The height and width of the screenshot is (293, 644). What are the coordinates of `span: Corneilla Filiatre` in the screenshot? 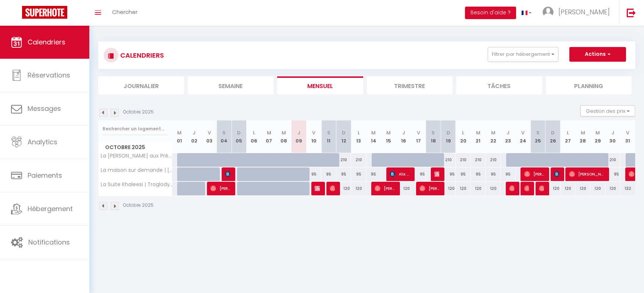 It's located at (332, 188).